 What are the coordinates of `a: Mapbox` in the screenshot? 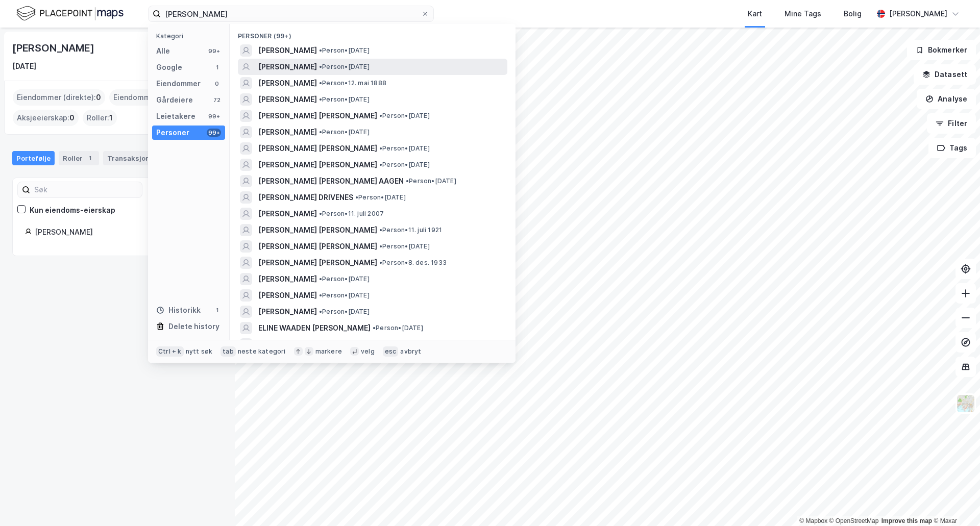 It's located at (813, 521).